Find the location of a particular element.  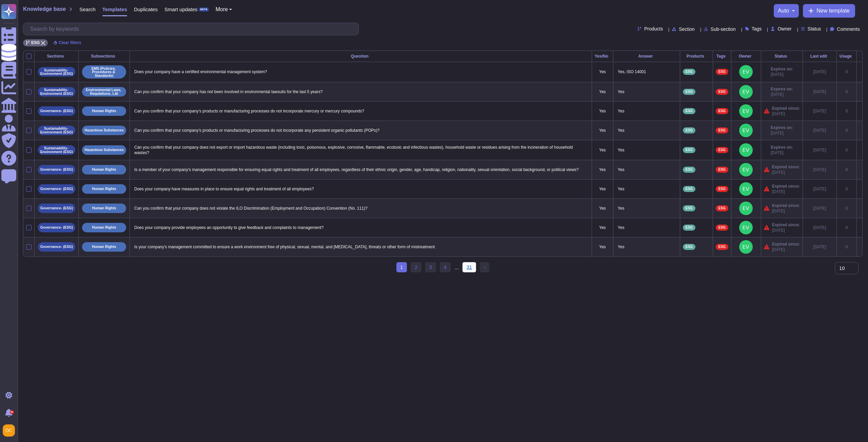

span: Clear filters is located at coordinates (70, 43).